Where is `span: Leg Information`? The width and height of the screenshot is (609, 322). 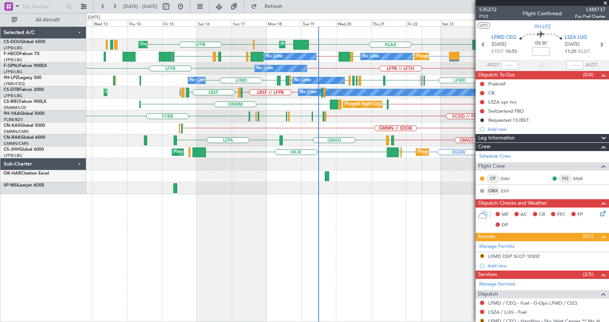 span: Leg Information is located at coordinates (496, 138).